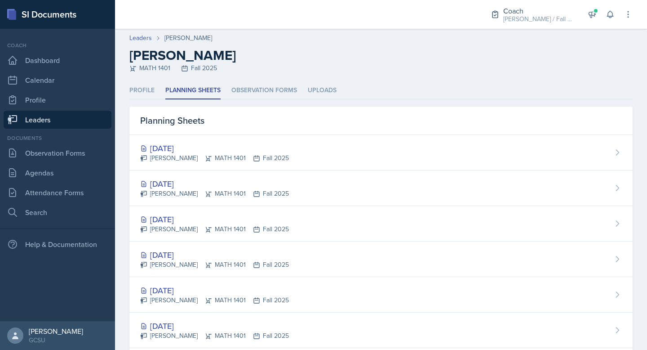 This screenshot has width=647, height=350. I want to click on div: Documents, so click(58, 138).